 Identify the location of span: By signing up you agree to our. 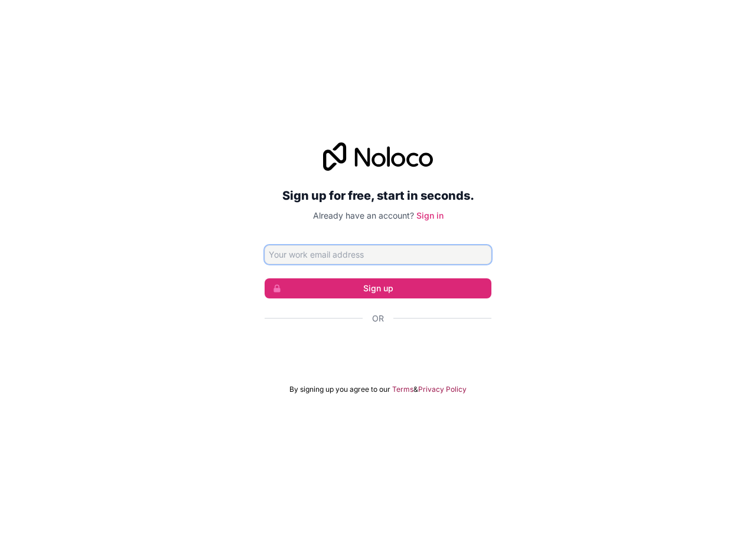
(340, 389).